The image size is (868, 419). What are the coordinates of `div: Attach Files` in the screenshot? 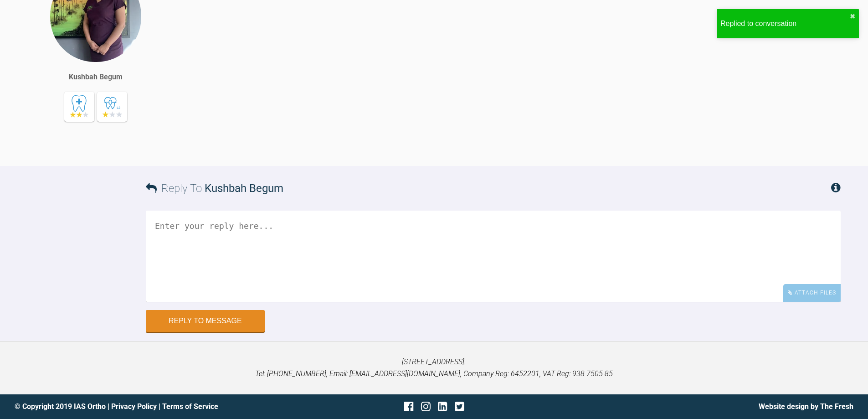 It's located at (812, 293).